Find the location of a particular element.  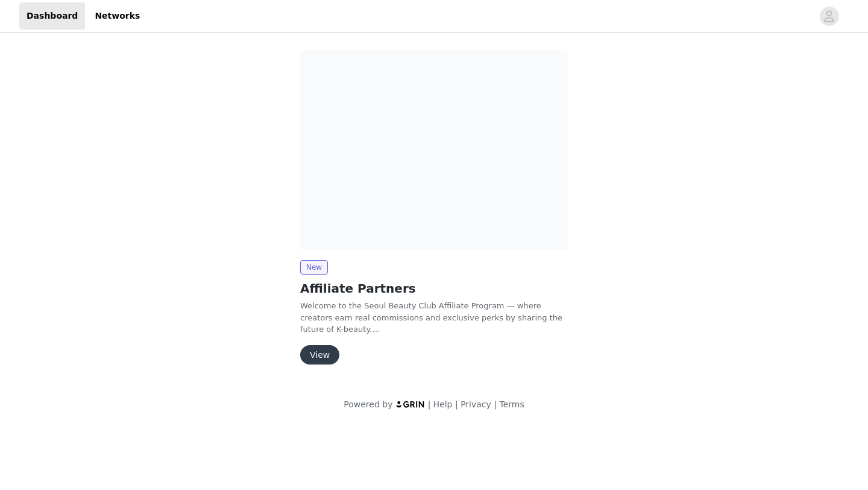

a: Privacy is located at coordinates (475, 404).